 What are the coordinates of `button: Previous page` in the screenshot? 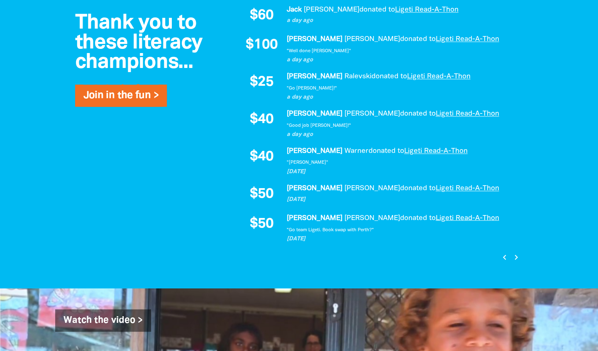 It's located at (505, 257).